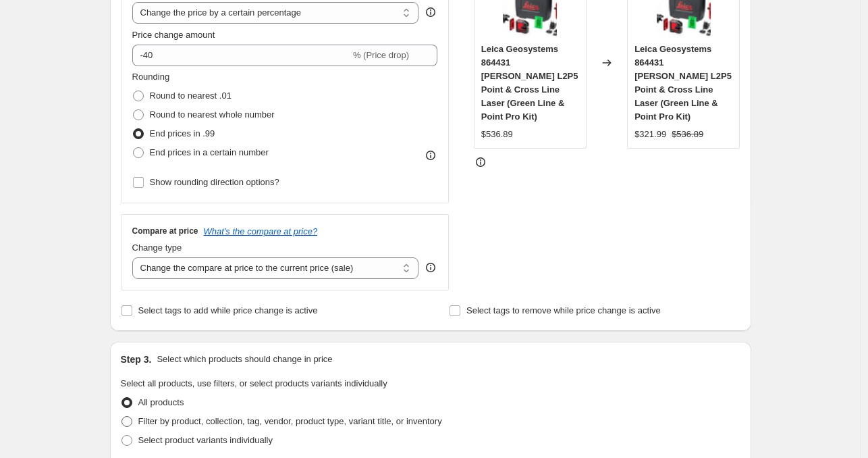 The height and width of the screenshot is (458, 868). What do you see at coordinates (151, 77) in the screenshot?
I see `span: Rounding` at bounding box center [151, 77].